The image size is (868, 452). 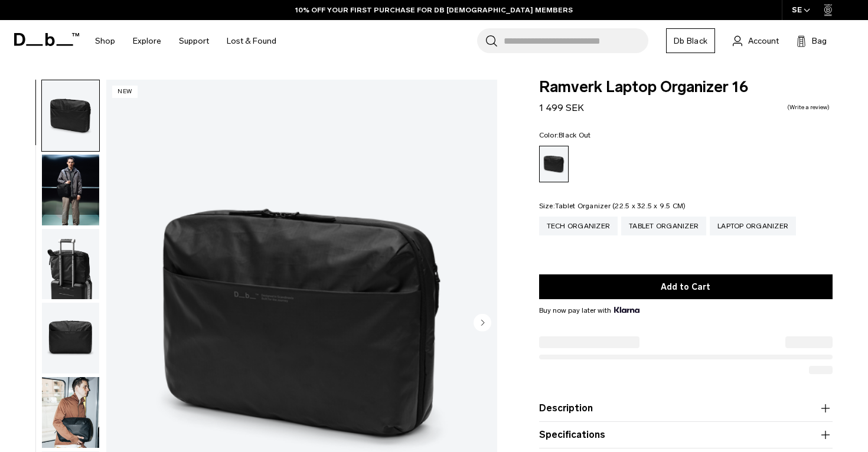 What do you see at coordinates (664, 226) in the screenshot?
I see `a: Tablet Organizer` at bounding box center [664, 226].